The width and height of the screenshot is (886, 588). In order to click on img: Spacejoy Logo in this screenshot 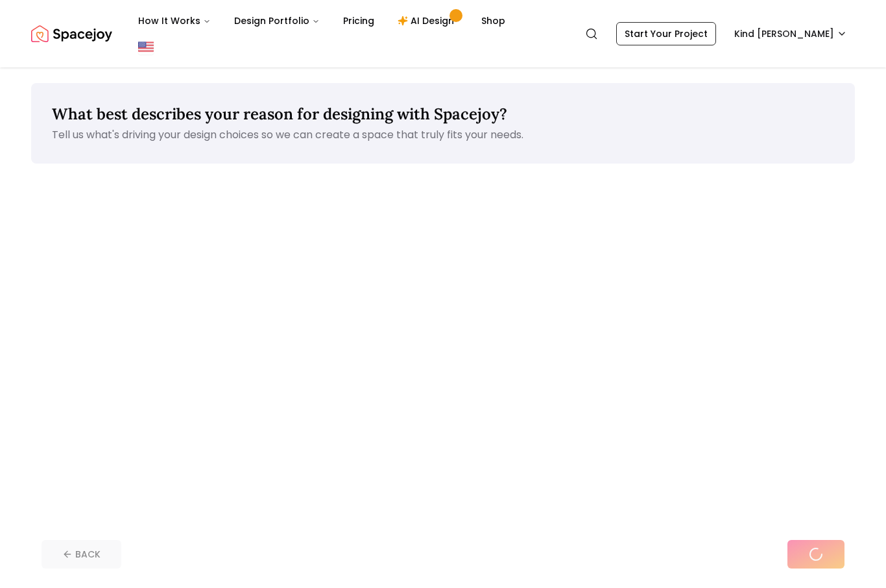, I will do `click(72, 34)`.